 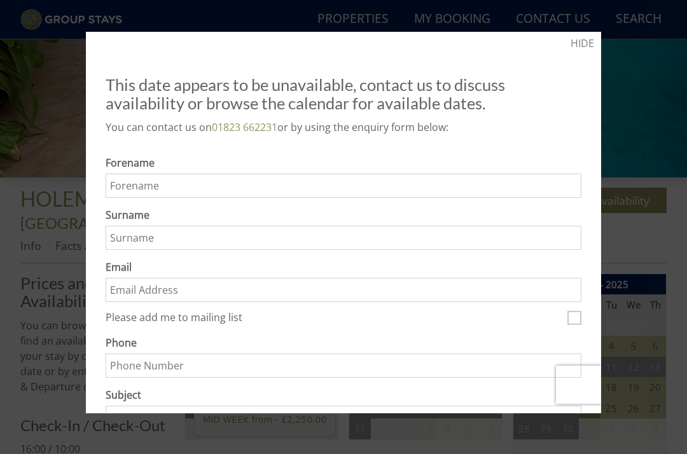 I want to click on p: You can contact us on or by using the enquiry form below:, so click(x=343, y=127).